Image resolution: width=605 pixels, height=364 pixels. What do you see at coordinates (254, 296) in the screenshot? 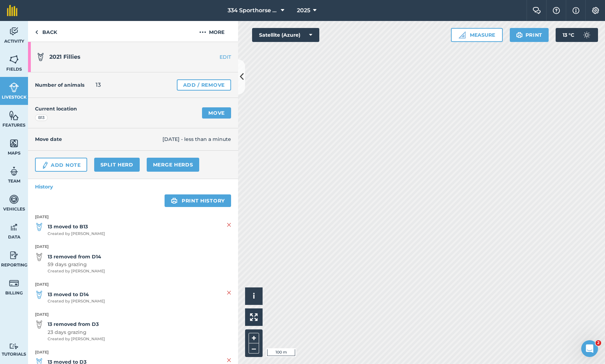
I see `button: i` at bounding box center [254, 296].